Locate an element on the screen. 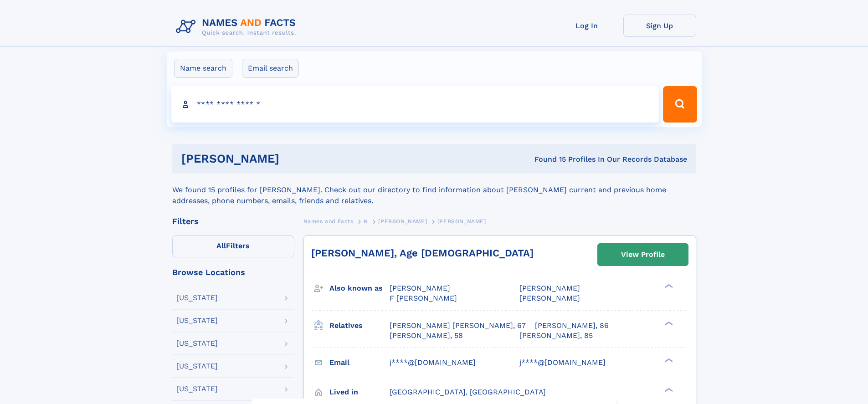 The width and height of the screenshot is (868, 404). h3: Lived in is located at coordinates (359, 392).